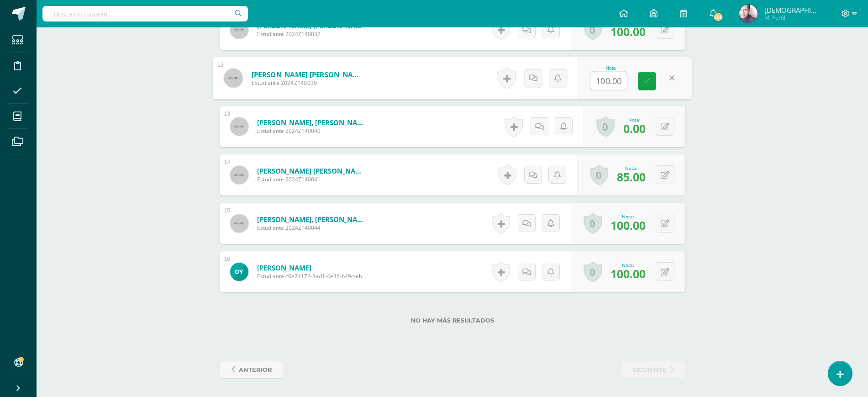 Image resolution: width=868 pixels, height=397 pixels. Describe the element at coordinates (312, 34) in the screenshot. I see `span: Estudiante 2024Z140037` at that location.